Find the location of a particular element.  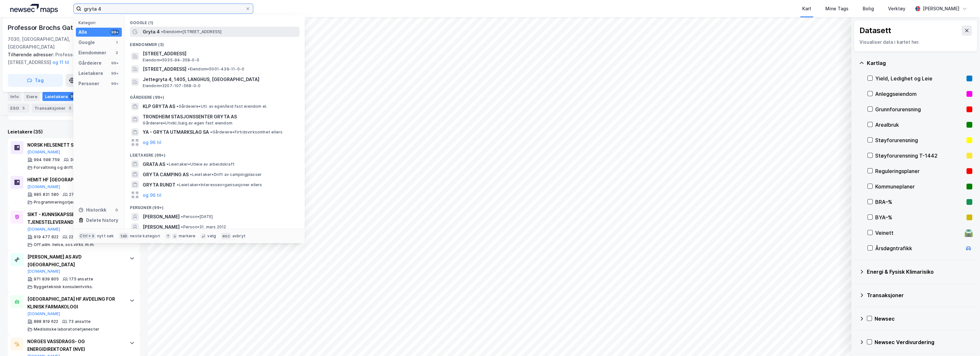

div: 985 831 580 is located at coordinates (46, 195).